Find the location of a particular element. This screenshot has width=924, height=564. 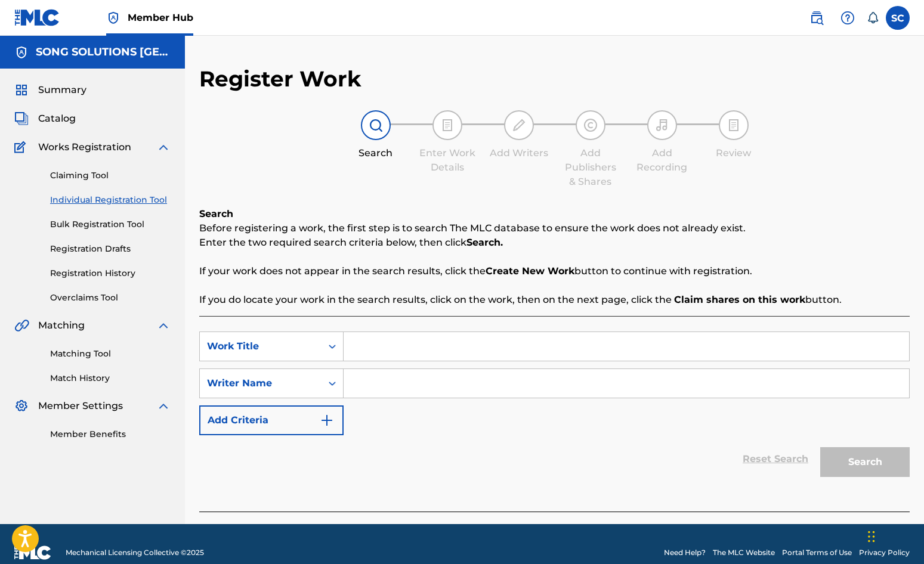

a: Match History is located at coordinates (110, 379).